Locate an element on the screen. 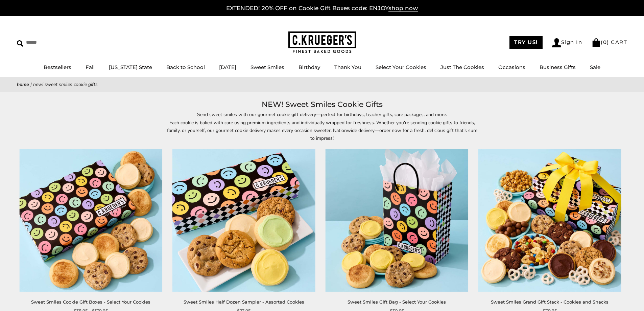  img: C.KRUEGER'S is located at coordinates (322, 42).